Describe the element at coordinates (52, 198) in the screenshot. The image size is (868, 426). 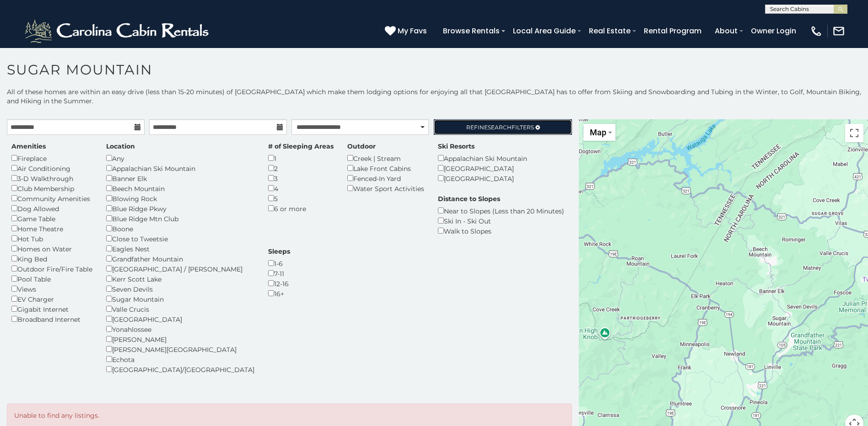
I see `div: Community Amenities` at that location.